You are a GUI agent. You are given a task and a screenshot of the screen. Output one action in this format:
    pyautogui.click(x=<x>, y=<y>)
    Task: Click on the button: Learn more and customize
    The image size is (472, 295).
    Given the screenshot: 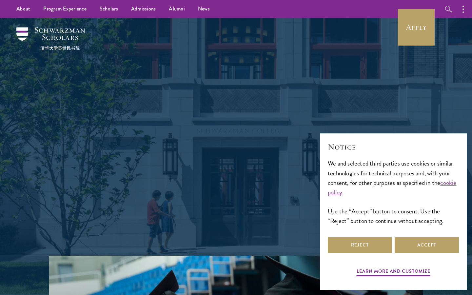 What is the action you would take?
    pyautogui.click(x=393, y=272)
    